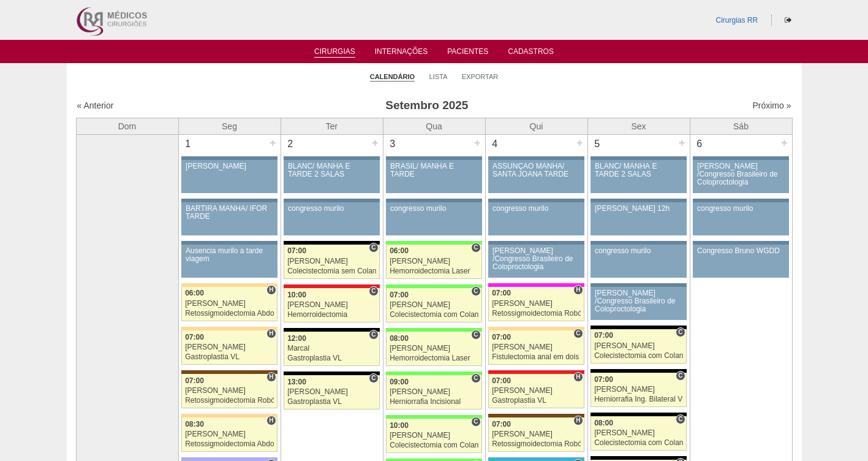 This screenshot has height=461, width=868. What do you see at coordinates (536, 125) in the screenshot?
I see `th: Qui` at bounding box center [536, 125].